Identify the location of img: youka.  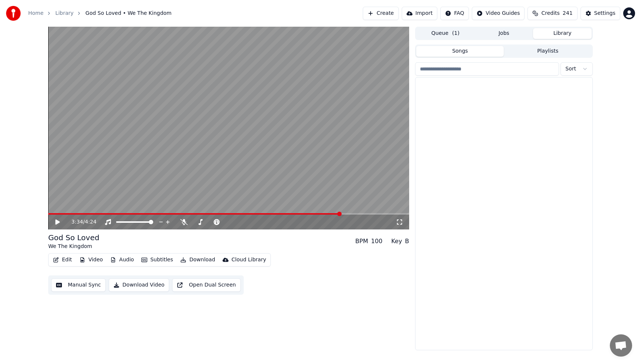
(13, 13).